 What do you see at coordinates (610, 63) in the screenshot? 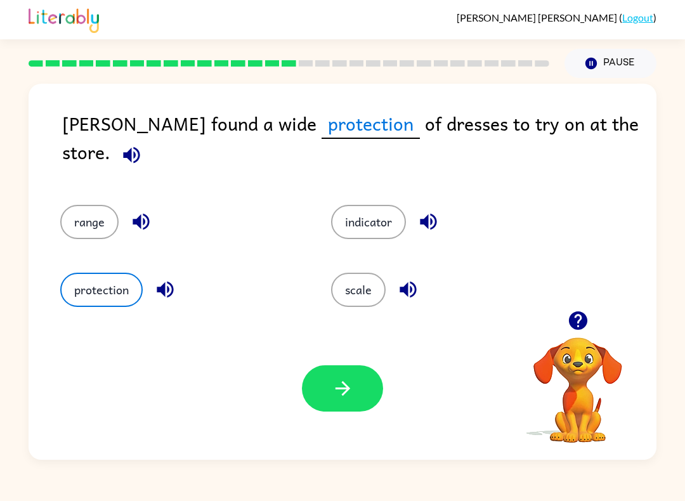
I see `button: Pause` at bounding box center [610, 63].